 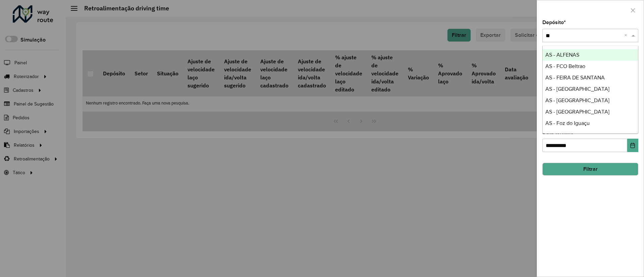 What do you see at coordinates (590, 169) in the screenshot?
I see `button: Filtrar` at bounding box center [590, 169].